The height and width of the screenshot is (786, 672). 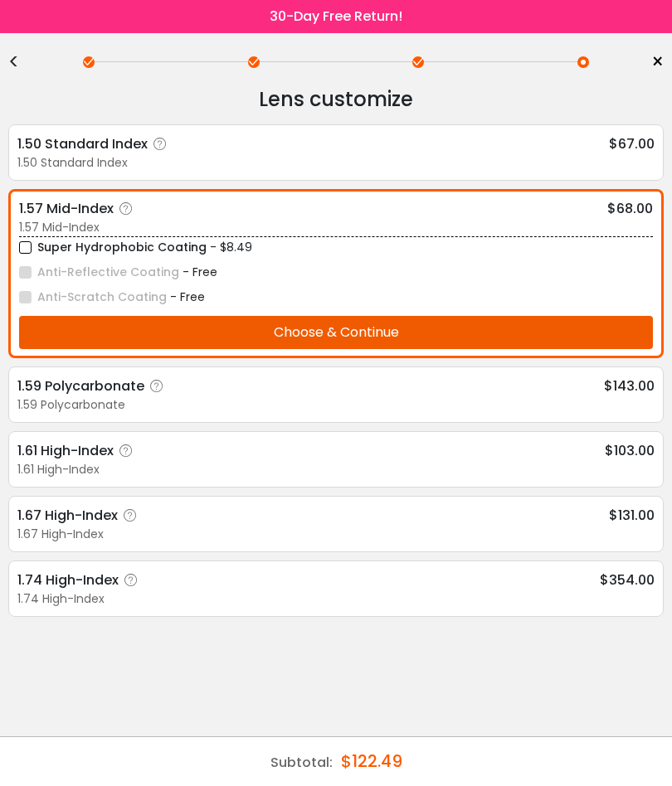 What do you see at coordinates (112, 247) in the screenshot?
I see `label: Super Hydrophobic Coating` at bounding box center [112, 247].